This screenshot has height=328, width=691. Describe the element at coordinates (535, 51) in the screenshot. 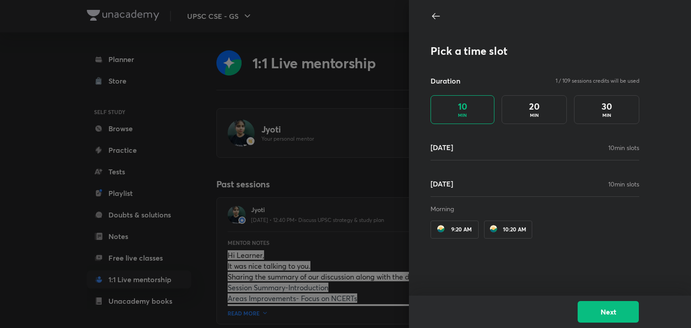

I see `h3: Pick a time slot` at that location.